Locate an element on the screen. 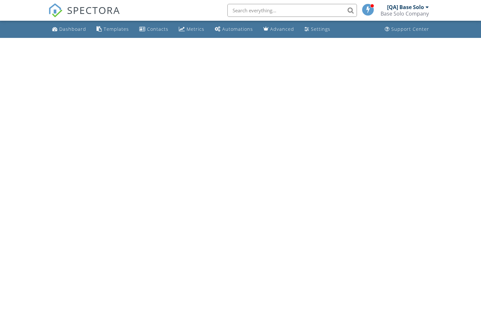  a: Automations (Basic) is located at coordinates (234, 29).